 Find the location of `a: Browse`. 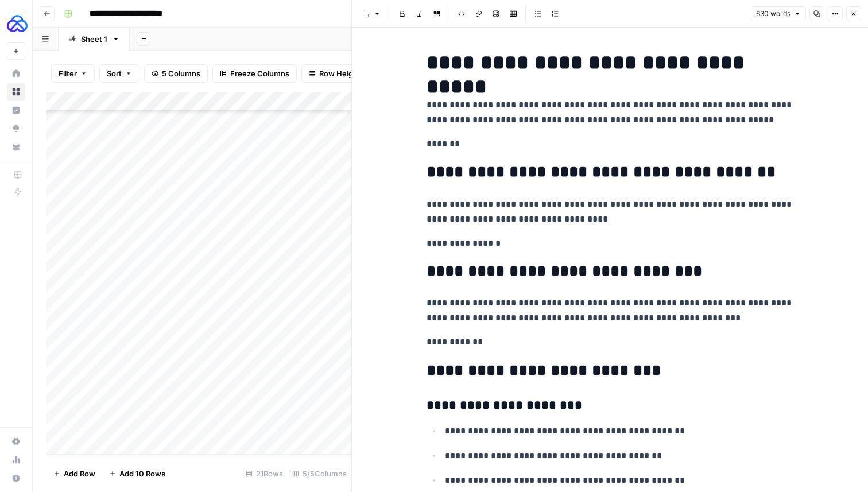

a: Browse is located at coordinates (16, 92).